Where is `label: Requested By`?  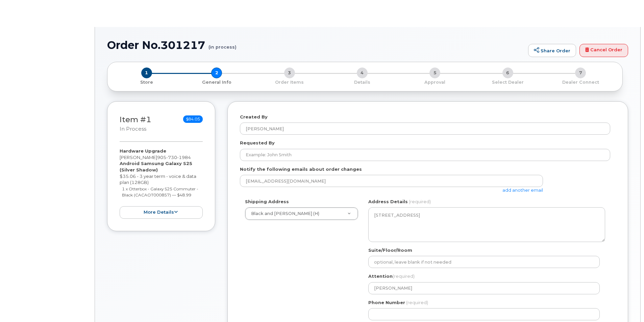
label: Requested By is located at coordinates (257, 143).